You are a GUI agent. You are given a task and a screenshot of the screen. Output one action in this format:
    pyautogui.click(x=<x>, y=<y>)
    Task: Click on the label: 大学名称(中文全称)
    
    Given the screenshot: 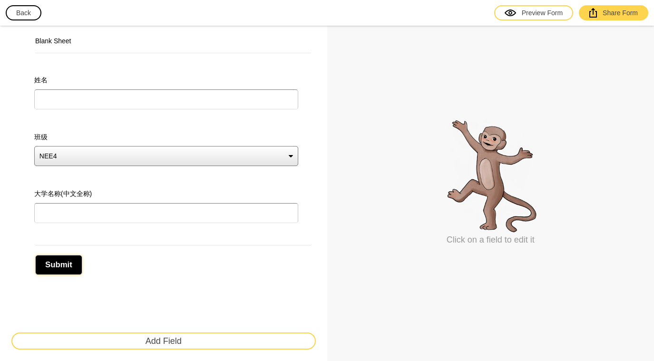 What is the action you would take?
    pyautogui.click(x=166, y=194)
    